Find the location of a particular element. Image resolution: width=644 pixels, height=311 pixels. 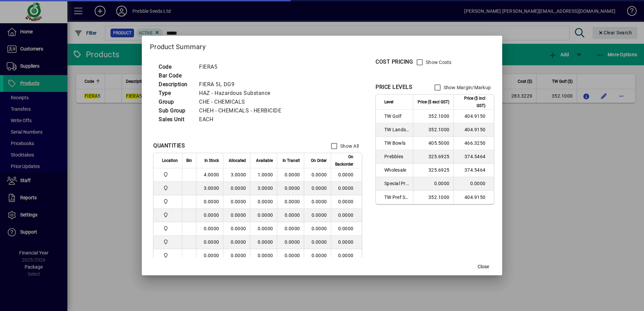

span: On Order is located at coordinates (319, 160).